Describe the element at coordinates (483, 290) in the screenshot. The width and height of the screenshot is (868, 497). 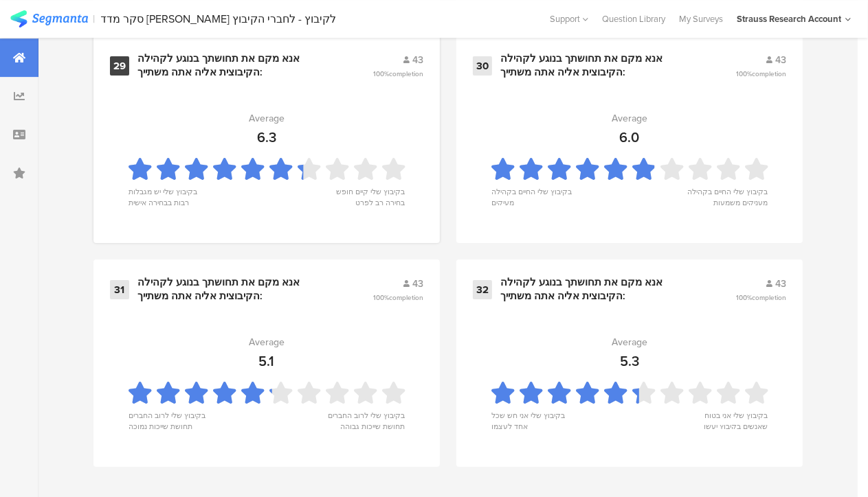
I see `div: 32` at that location.